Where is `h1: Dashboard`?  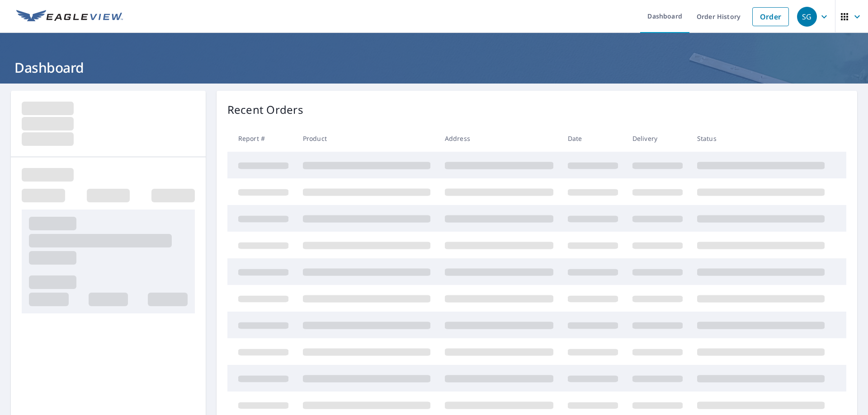 h1: Dashboard is located at coordinates (434, 67).